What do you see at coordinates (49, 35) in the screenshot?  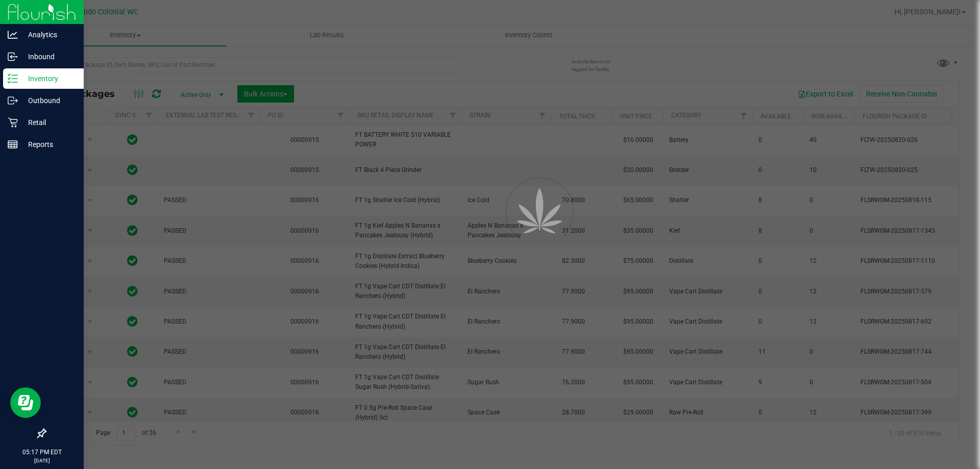 I see `p: Analytics` at bounding box center [49, 35].